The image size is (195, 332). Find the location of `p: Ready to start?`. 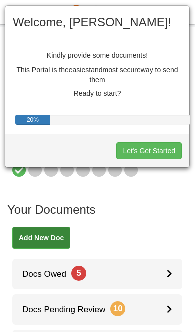

p: Ready to start? is located at coordinates (98, 93).